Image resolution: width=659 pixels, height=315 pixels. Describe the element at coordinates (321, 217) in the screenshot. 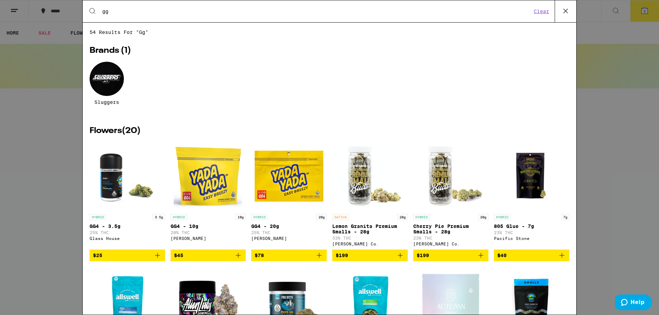

I see `p: 20g` at that location.